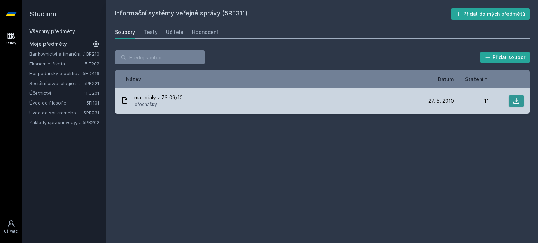  I want to click on button: Přidat do mých předmětů, so click(490, 14).